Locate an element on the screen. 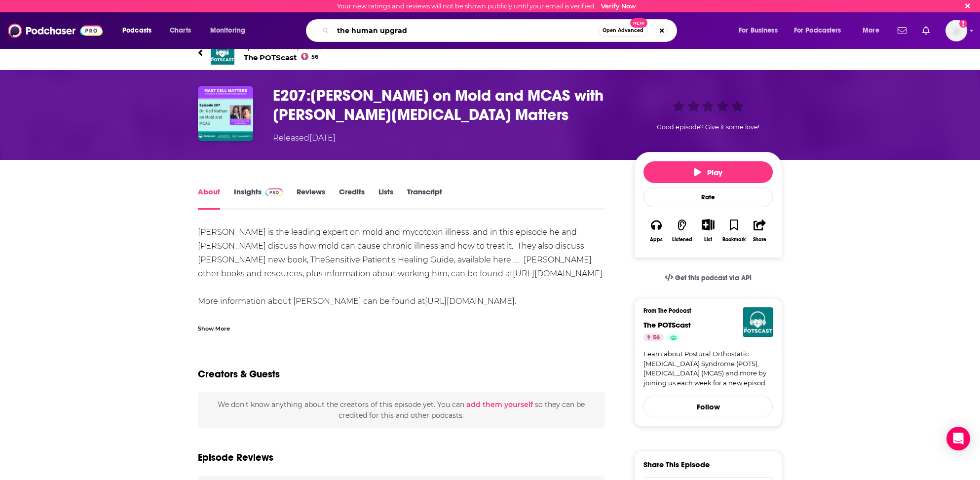 Image resolution: width=980 pixels, height=480 pixels. span: Monitoring is located at coordinates (227, 31).